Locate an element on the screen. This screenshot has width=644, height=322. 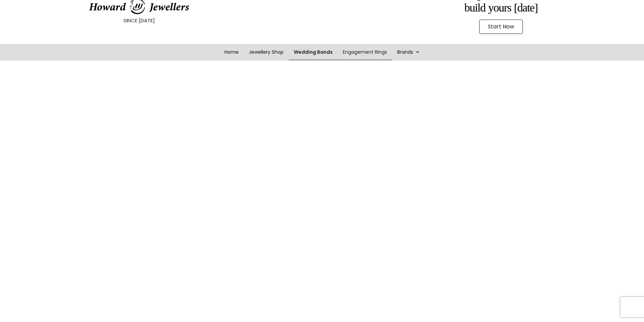
a: Start Now is located at coordinates (501, 27).